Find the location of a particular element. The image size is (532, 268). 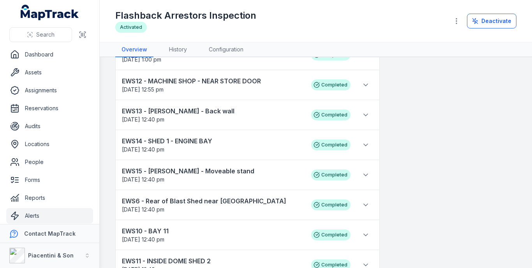

a: Locations is located at coordinates (49, 144).